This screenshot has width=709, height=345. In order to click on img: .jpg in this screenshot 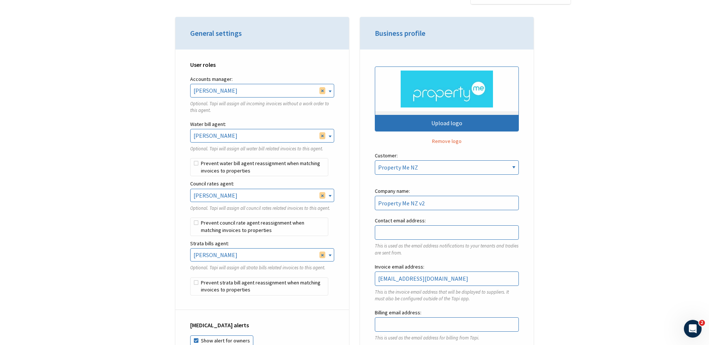, I will do `click(447, 89)`.